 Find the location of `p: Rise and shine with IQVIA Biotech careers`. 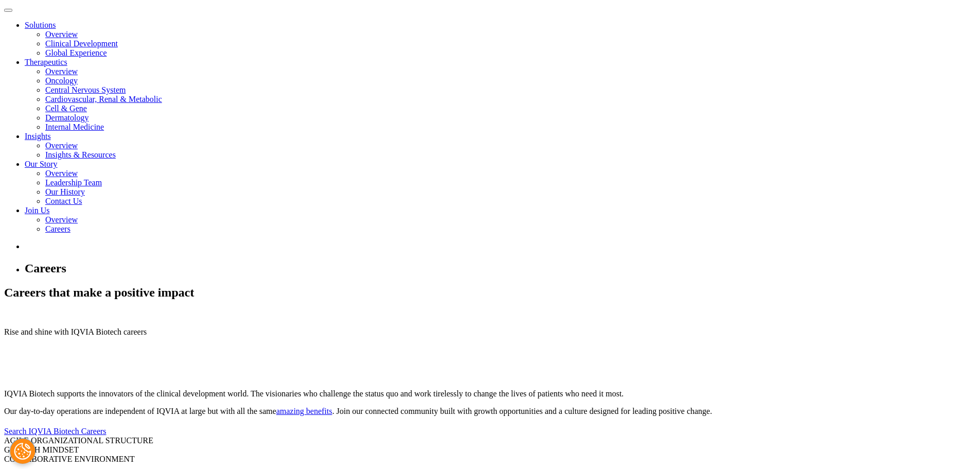

p: Rise and shine with IQVIA Biotech careers is located at coordinates (490, 332).